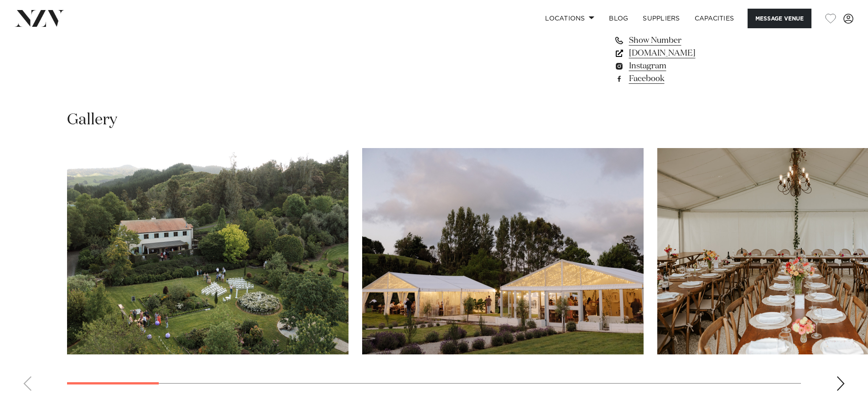  Describe the element at coordinates (570, 18) in the screenshot. I see `a: Locations` at that location.